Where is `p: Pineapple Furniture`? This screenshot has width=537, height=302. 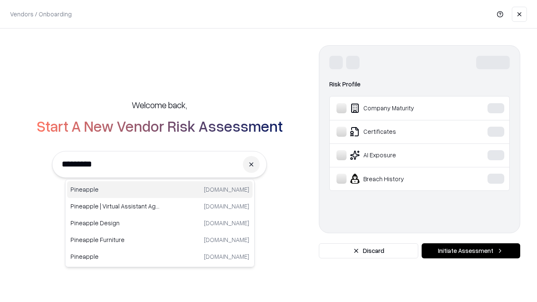
p: Pineapple Furniture is located at coordinates (115, 240).